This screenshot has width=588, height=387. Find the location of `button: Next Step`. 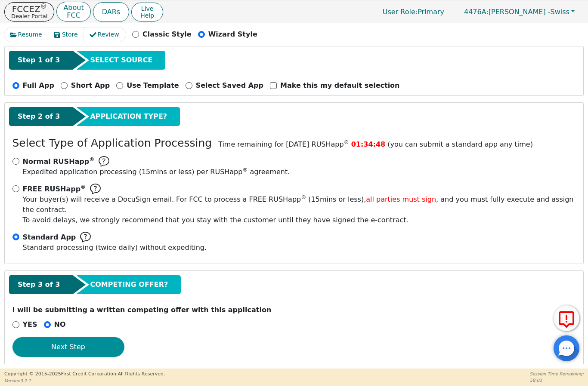

button: Next Step is located at coordinates (68, 347).